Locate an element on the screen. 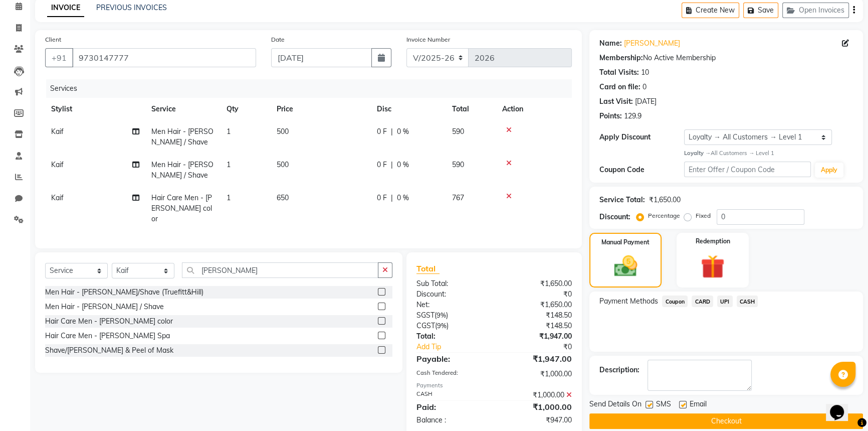  span: SGST is located at coordinates (425, 315).